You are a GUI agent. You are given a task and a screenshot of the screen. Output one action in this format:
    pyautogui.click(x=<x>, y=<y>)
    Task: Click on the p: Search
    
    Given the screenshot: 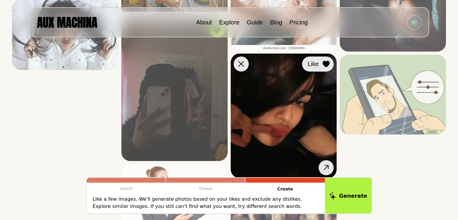 What is the action you would take?
    pyautogui.click(x=127, y=189)
    